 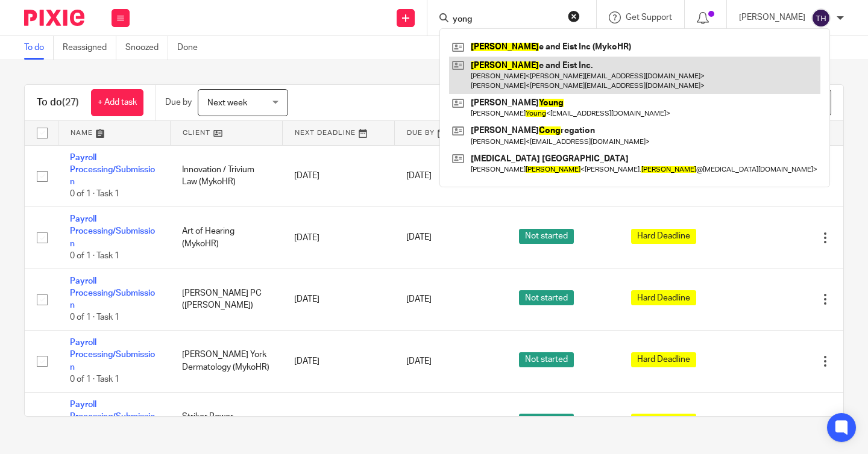 I want to click on button: Clear, so click(x=574, y=16).